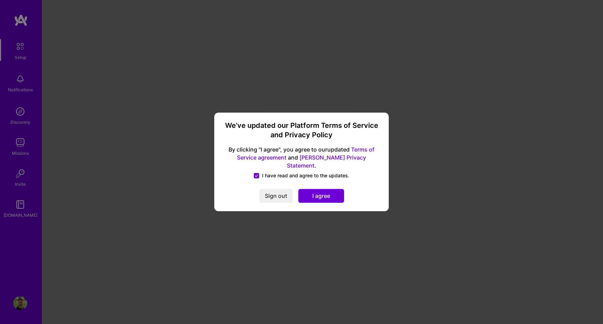 The height and width of the screenshot is (324, 603). Describe the element at coordinates (305, 176) in the screenshot. I see `span: I have read and agree to the updates.` at that location.